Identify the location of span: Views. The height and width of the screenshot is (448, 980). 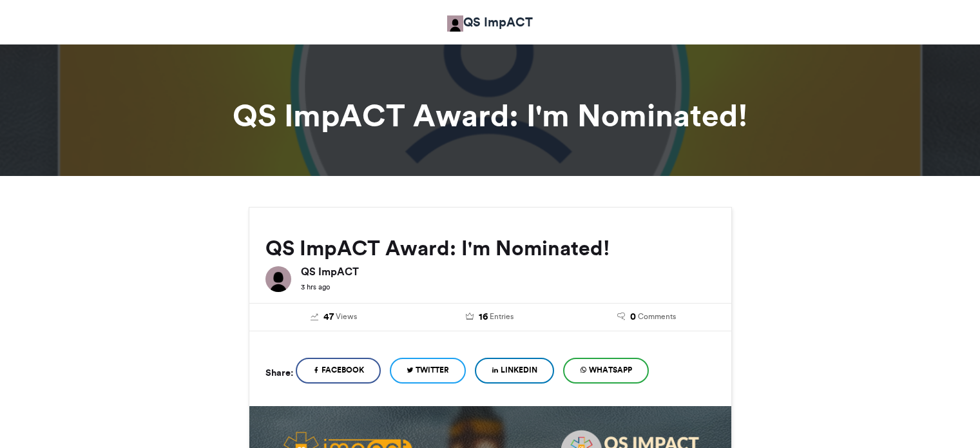
(346, 317).